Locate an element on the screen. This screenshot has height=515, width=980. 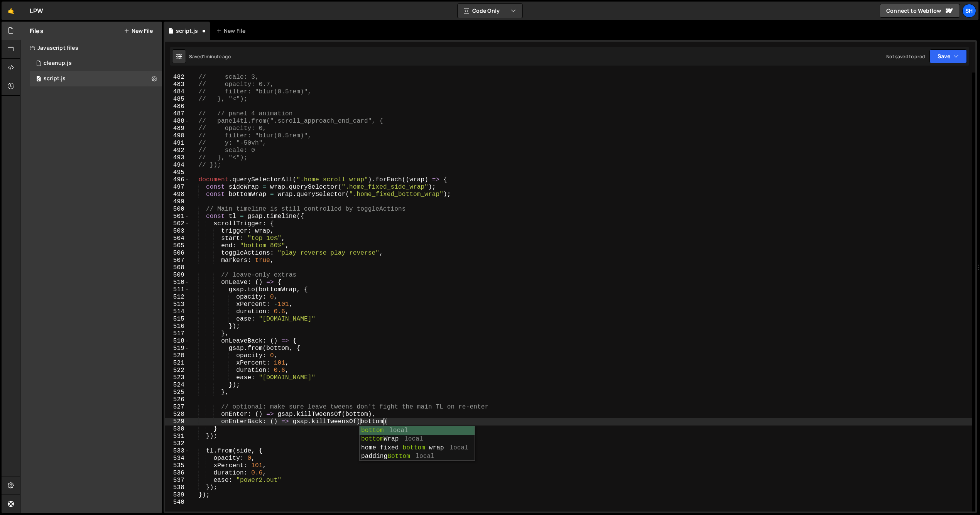
a: Connect to Webflow is located at coordinates (920, 11).